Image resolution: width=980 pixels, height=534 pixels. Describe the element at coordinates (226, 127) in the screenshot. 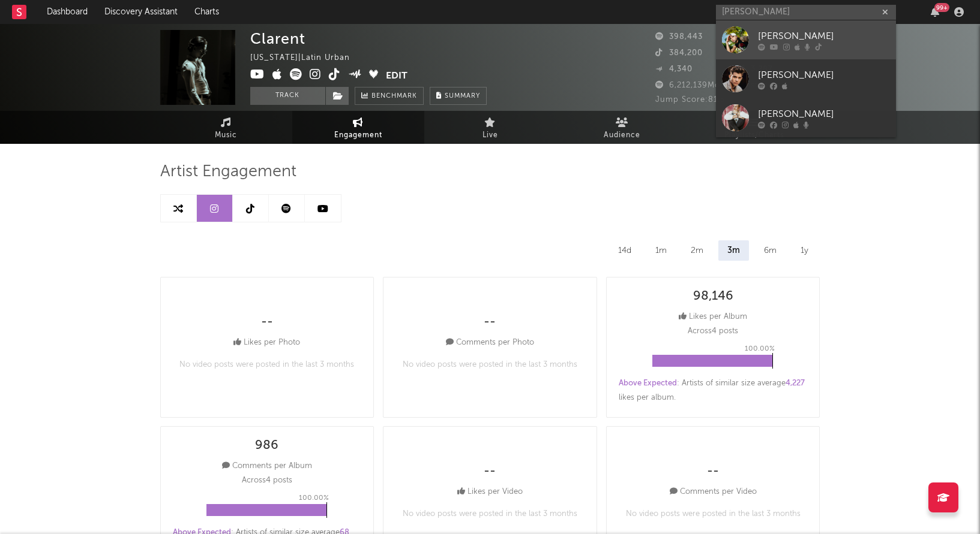

I see `a: Music` at that location.